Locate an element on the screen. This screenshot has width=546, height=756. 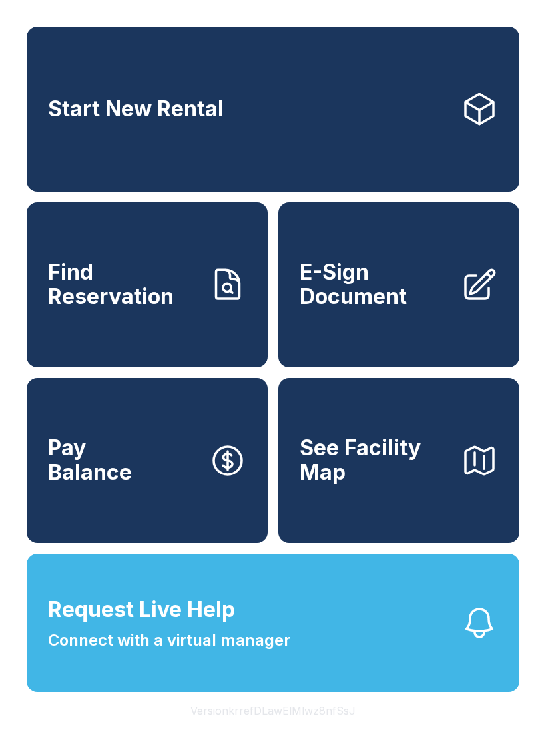
button: PayBalance is located at coordinates (147, 460).